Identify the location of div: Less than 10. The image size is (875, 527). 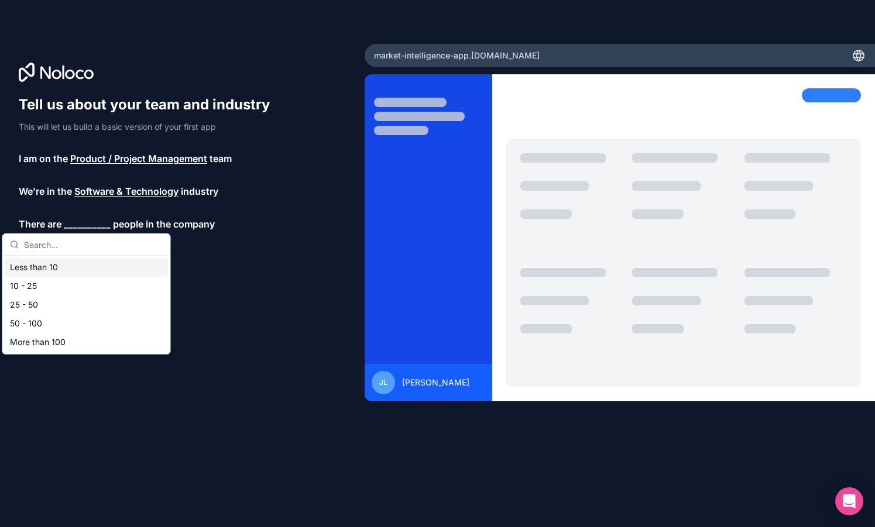
(87, 267).